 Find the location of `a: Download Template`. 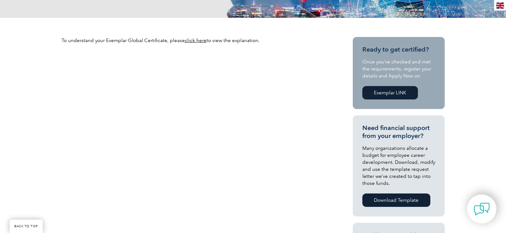

a: Download Template is located at coordinates (396, 200).